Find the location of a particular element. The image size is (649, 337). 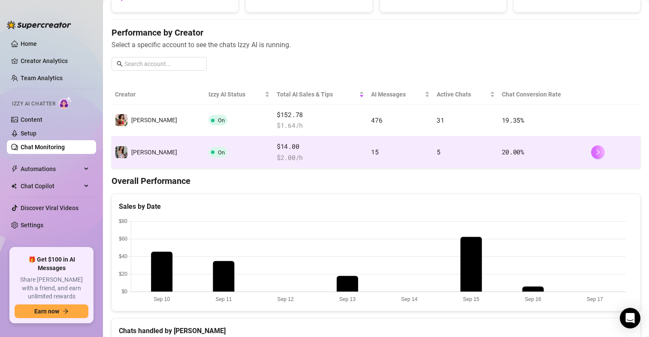

span: Chat Copilot is located at coordinates (51, 186).